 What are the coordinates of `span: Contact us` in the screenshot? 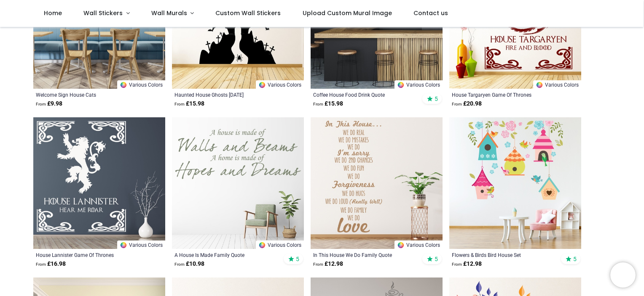 It's located at (431, 13).